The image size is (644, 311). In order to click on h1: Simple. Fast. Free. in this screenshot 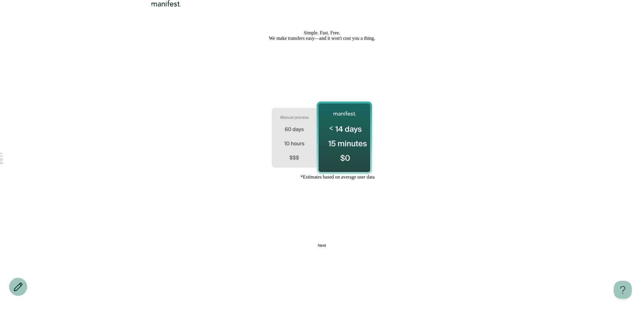, I will do `click(322, 33)`.